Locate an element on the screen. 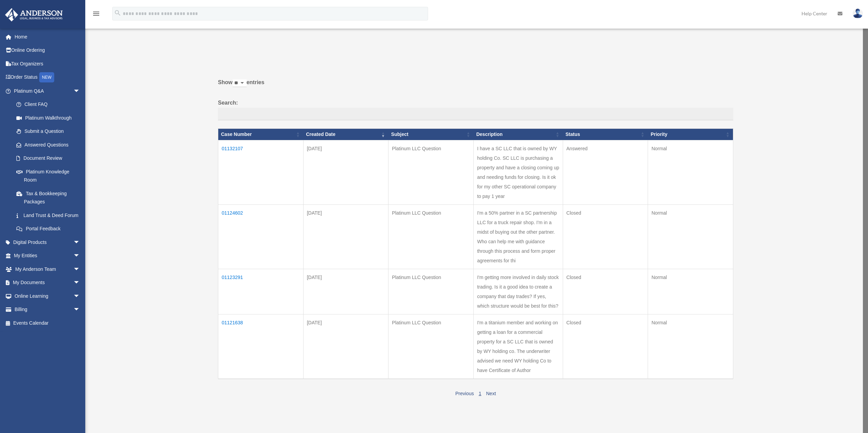 The image size is (868, 433). td: 01121638 is located at coordinates (261, 347).